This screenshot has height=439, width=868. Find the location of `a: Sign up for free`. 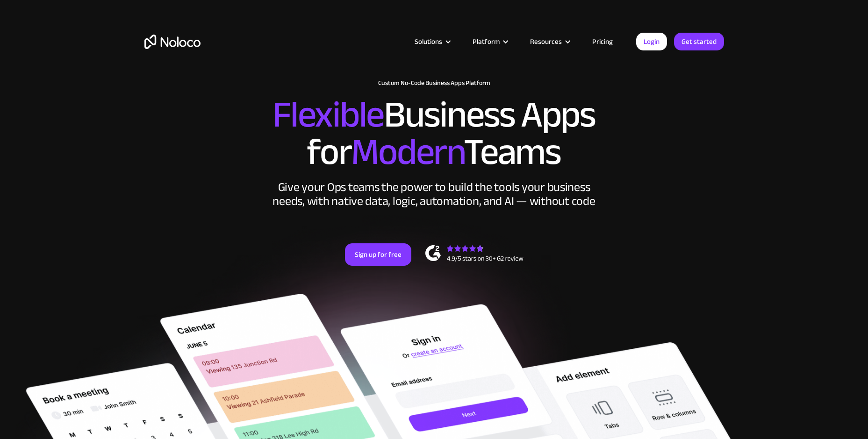

a: Sign up for free is located at coordinates (378, 254).